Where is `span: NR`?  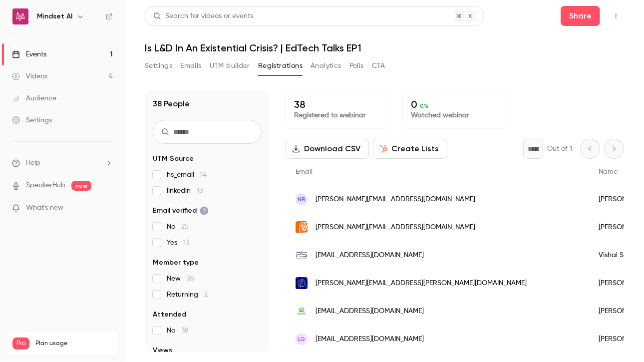
span: NR is located at coordinates (301, 199).